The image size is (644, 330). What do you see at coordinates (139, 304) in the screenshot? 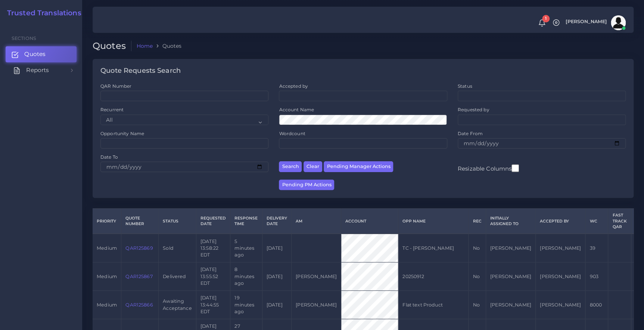
I see `a: QAR125866` at bounding box center [139, 304].